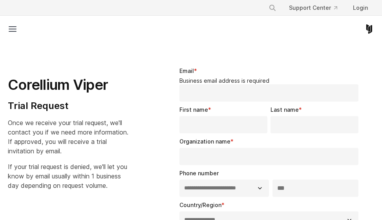 The image size is (382, 220). I want to click on span: Email, so click(187, 71).